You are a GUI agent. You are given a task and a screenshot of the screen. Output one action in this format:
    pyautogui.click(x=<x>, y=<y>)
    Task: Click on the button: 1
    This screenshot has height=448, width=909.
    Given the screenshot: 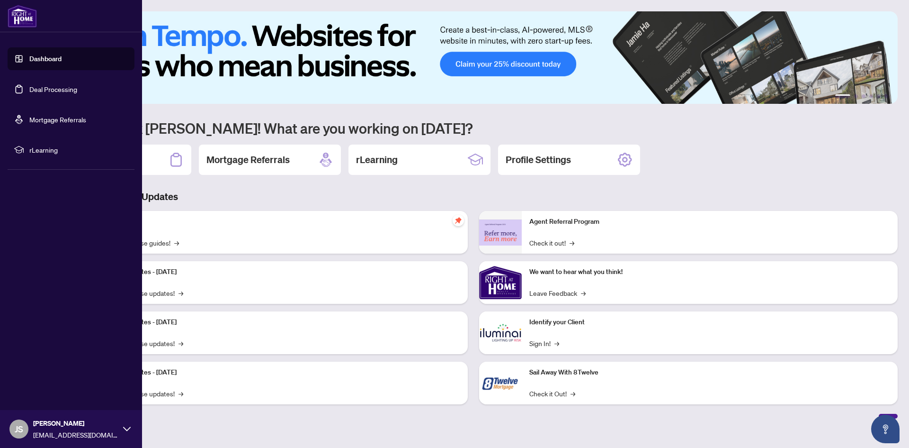 What is the action you would take?
    pyautogui.click(x=843, y=96)
    